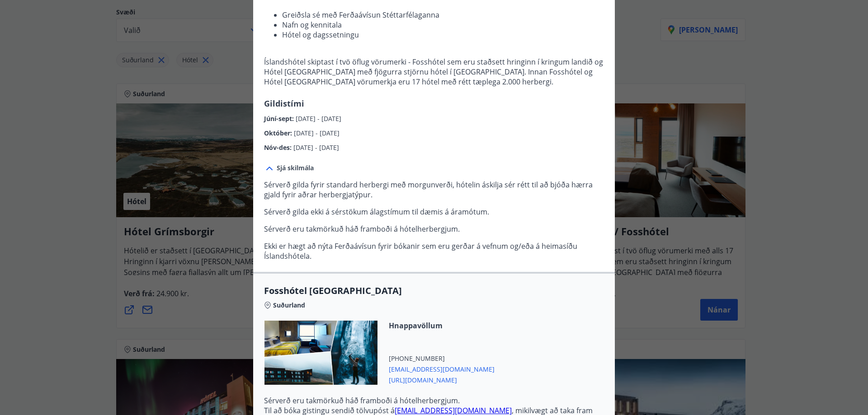  I want to click on p: Íslandshótel skiptast í tvö öflug vörumerki - Fosshótel sem eru staðsett hringinn í kringum landi..., so click(434, 72).